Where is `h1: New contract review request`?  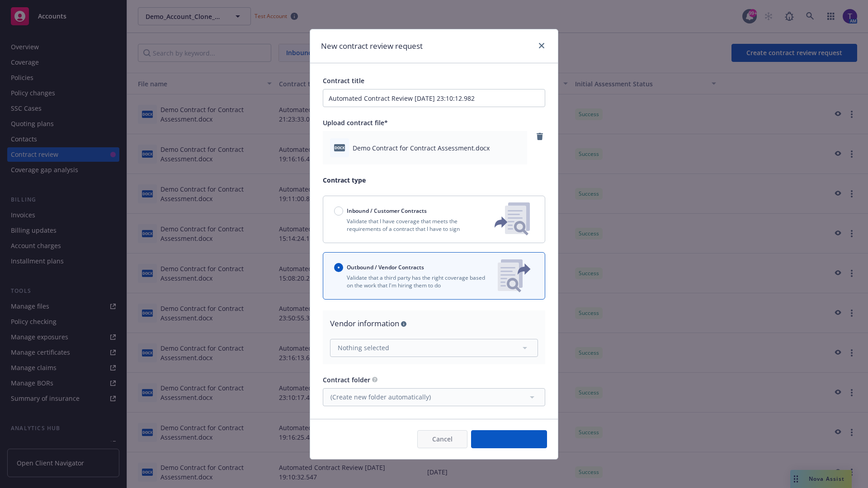 h1: New contract review request is located at coordinates (371, 46).